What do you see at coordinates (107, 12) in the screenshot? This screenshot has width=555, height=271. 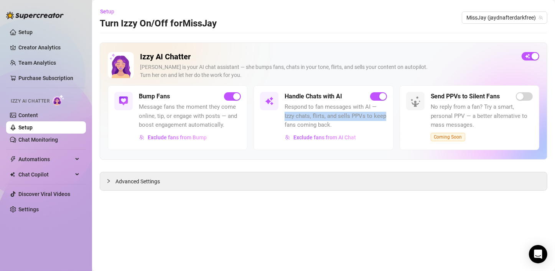 I see `span: Setup` at bounding box center [107, 12].